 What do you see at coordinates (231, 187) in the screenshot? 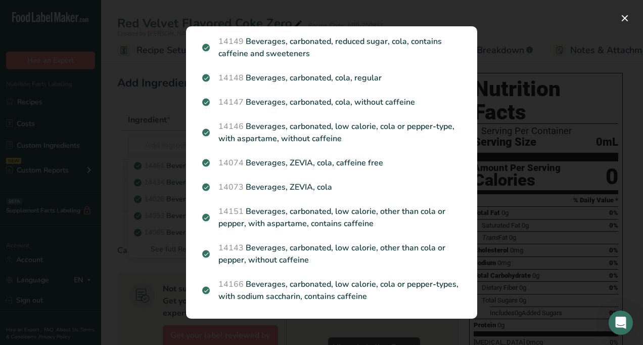
I see `span: 14073` at bounding box center [231, 187].